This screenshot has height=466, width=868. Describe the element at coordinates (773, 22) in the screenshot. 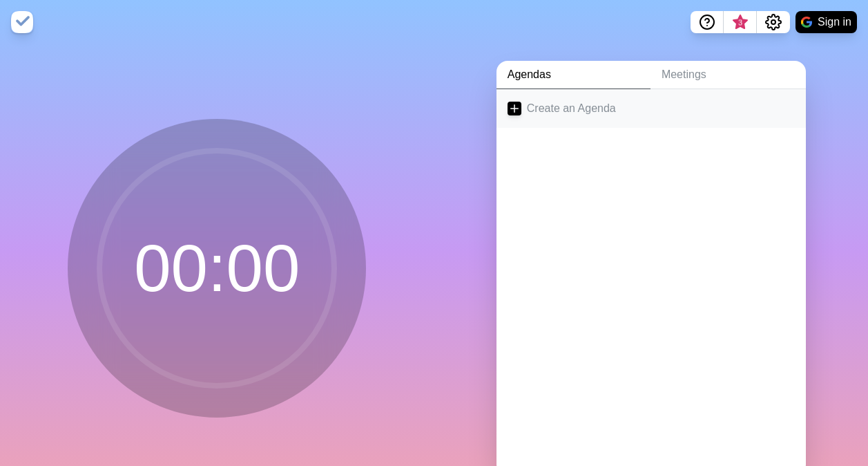

I see `button: Settings` at that location.